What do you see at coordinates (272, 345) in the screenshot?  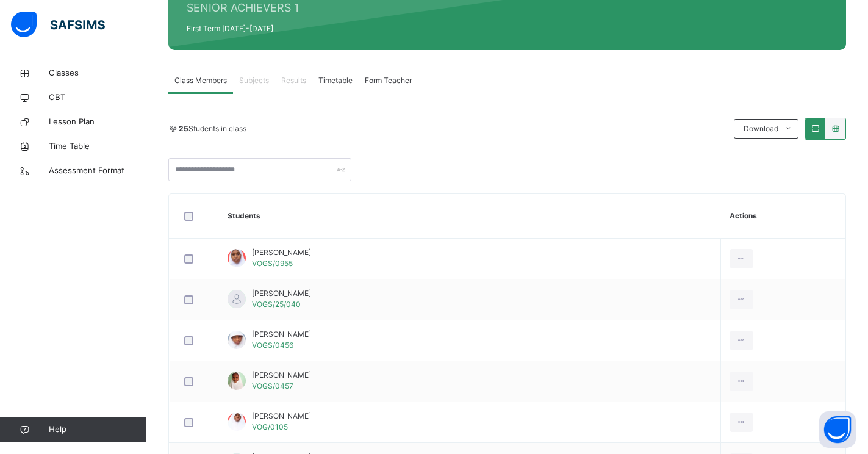 I see `span: VOGS/0456` at bounding box center [272, 345].